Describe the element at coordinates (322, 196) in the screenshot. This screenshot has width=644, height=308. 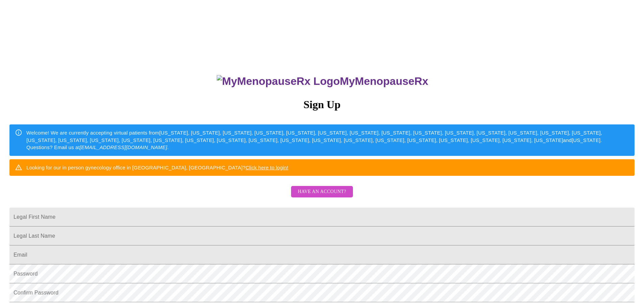
I see `a: Have an account?` at that location.